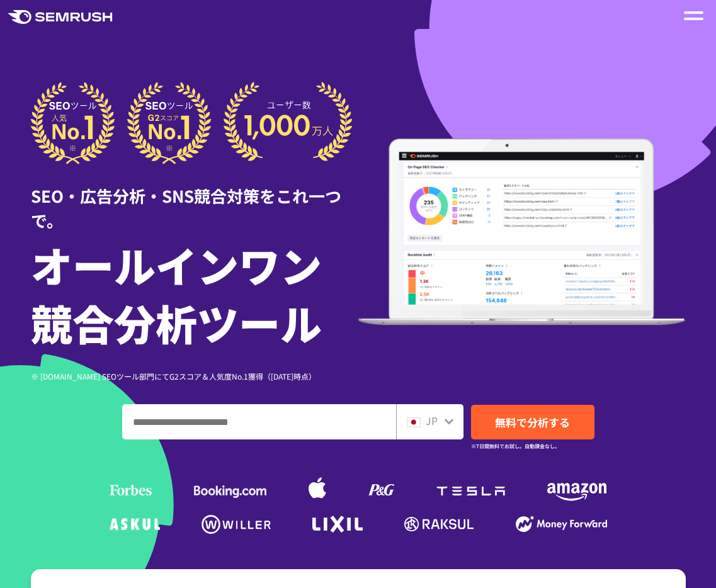 Image resolution: width=716 pixels, height=588 pixels. I want to click on input: ドメイン、キーワードまたはURLを入力してください, so click(259, 422).